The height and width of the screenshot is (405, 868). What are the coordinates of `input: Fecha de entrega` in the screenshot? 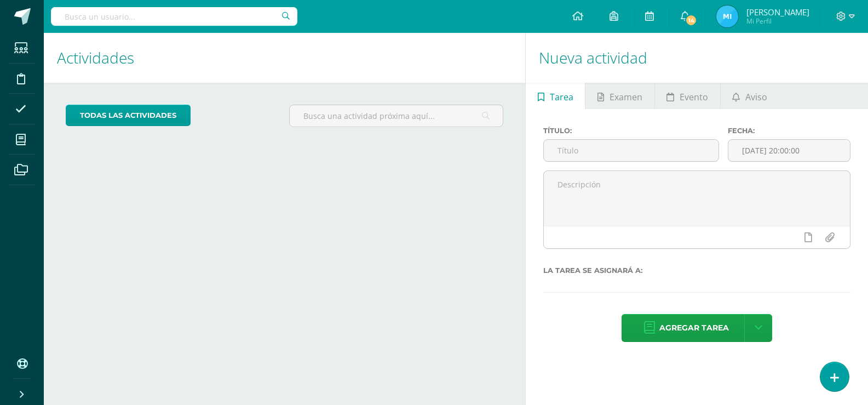 It's located at (789, 150).